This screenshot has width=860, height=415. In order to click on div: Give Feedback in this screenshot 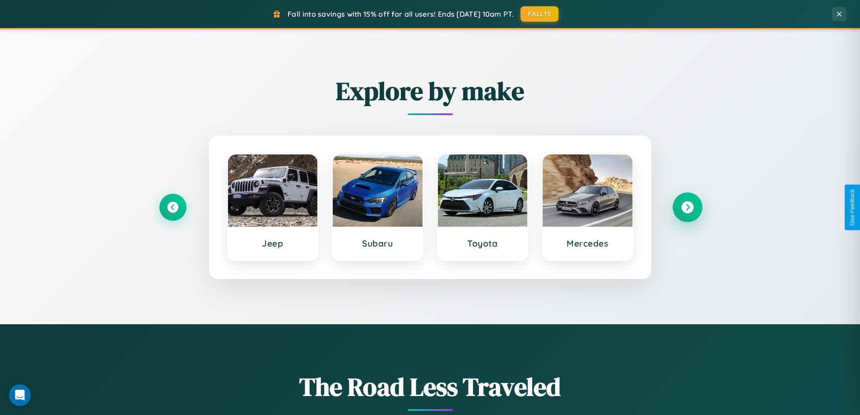, I will do `click(852, 207)`.